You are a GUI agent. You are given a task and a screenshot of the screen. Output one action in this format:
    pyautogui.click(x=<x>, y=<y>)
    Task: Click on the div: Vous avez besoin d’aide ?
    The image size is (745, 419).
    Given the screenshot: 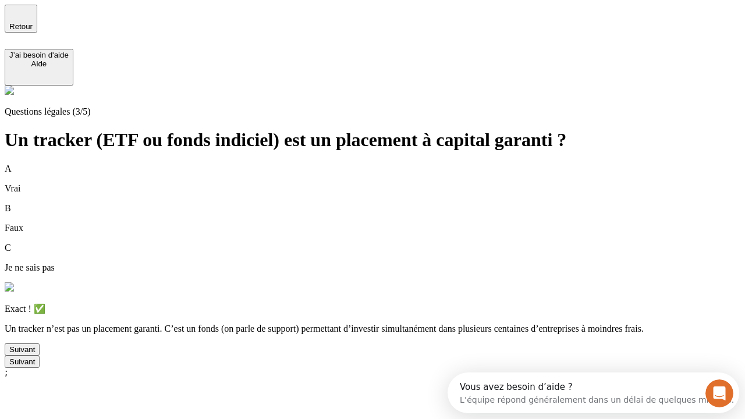 What is the action you would take?
    pyautogui.click(x=149, y=15)
    